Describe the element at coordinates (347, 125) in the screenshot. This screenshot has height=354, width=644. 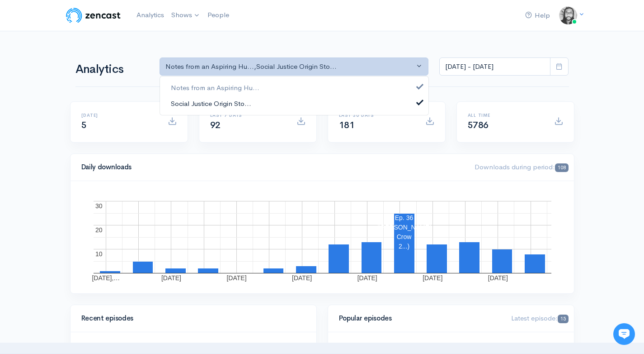
I see `span: 181` at that location.